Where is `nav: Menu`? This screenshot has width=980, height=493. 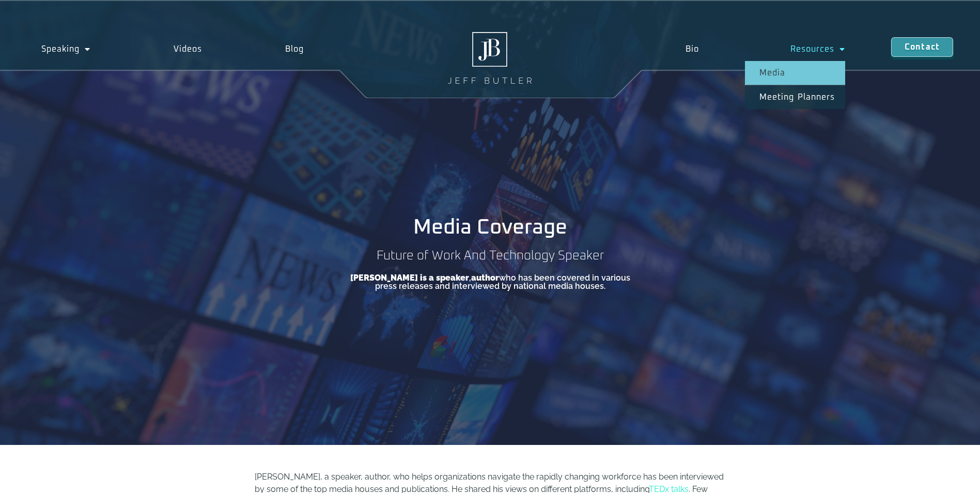 nav: Menu is located at coordinates (765, 49).